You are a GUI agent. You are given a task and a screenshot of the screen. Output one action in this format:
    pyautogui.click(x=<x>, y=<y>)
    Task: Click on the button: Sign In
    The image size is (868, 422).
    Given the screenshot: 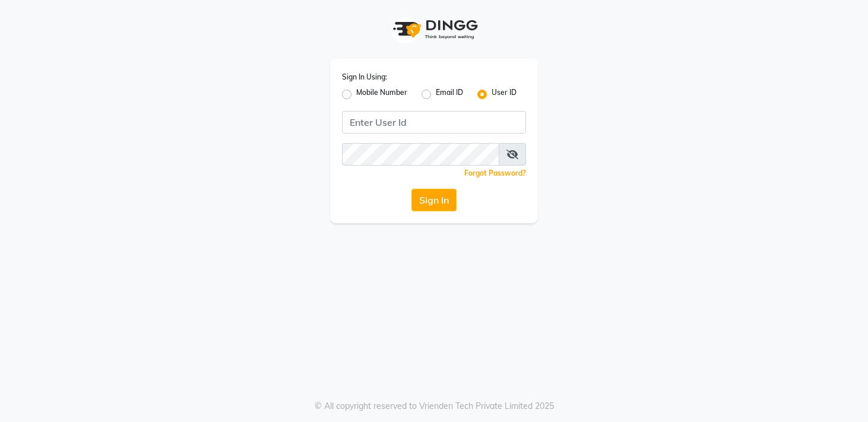 What is the action you would take?
    pyautogui.click(x=434, y=200)
    